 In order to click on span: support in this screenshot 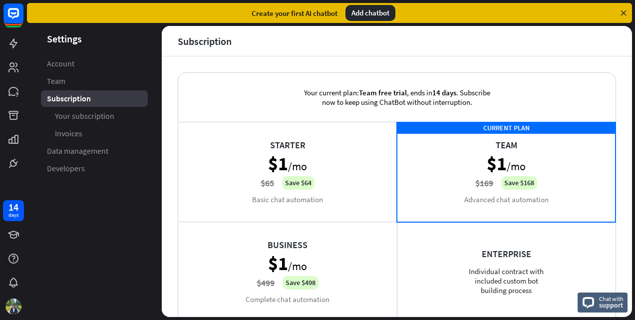, I will do `click(611, 305)`.